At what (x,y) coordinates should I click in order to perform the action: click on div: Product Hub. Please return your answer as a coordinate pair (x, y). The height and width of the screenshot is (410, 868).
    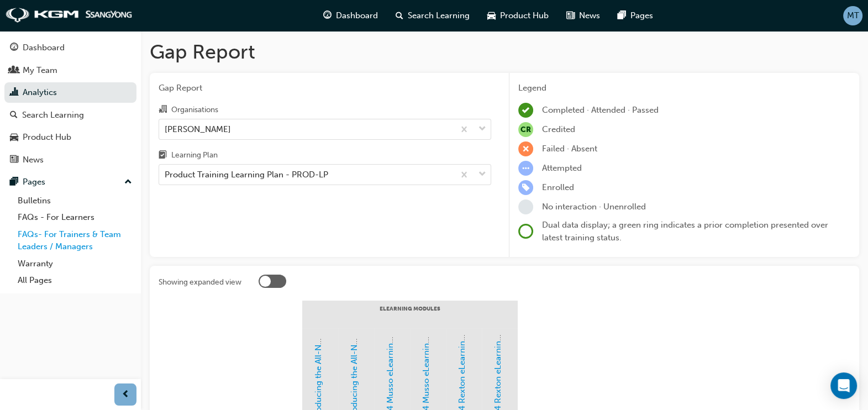
    Looking at the image, I should click on (47, 137).